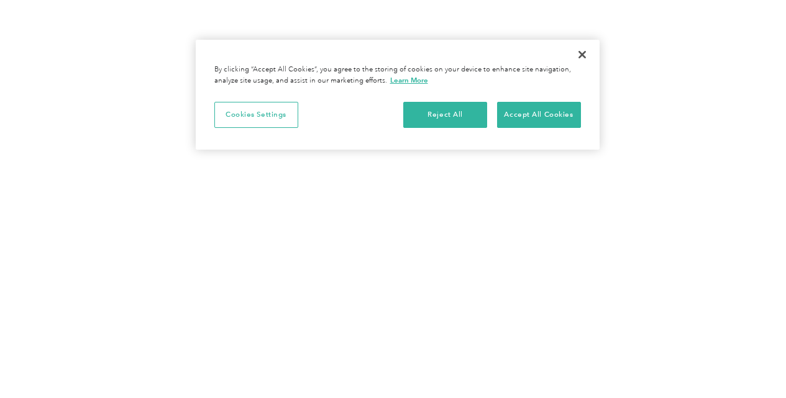 The width and height of the screenshot is (786, 398). I want to click on button: Accept All Cookies, so click(539, 115).